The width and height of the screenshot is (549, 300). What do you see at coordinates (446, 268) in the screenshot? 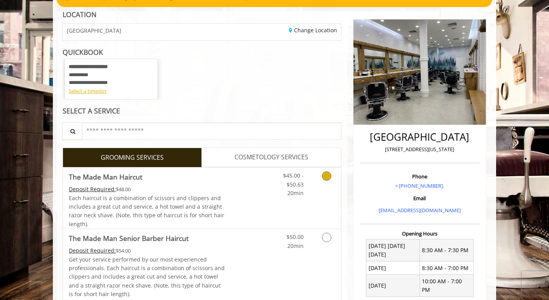
I see `td: 8:30 AM - 7:00 PM` at bounding box center [446, 268].